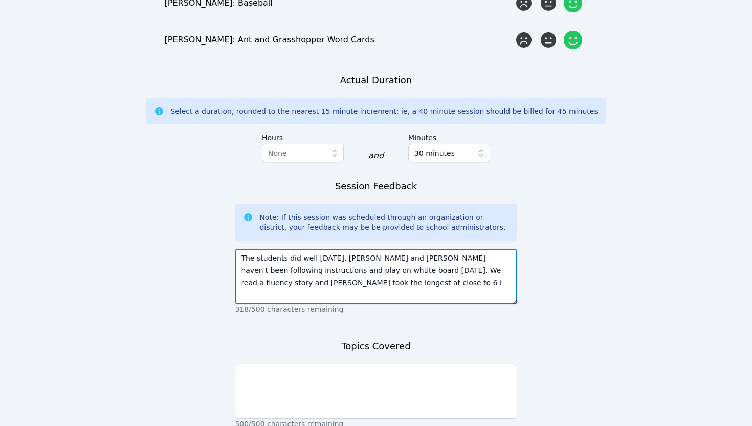 Image resolution: width=752 pixels, height=426 pixels. Describe the element at coordinates (449, 136) in the screenshot. I see `label: Minutes` at that location.